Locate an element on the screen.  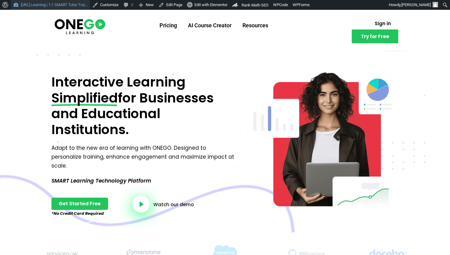
a: video-button is located at coordinates (141, 204).